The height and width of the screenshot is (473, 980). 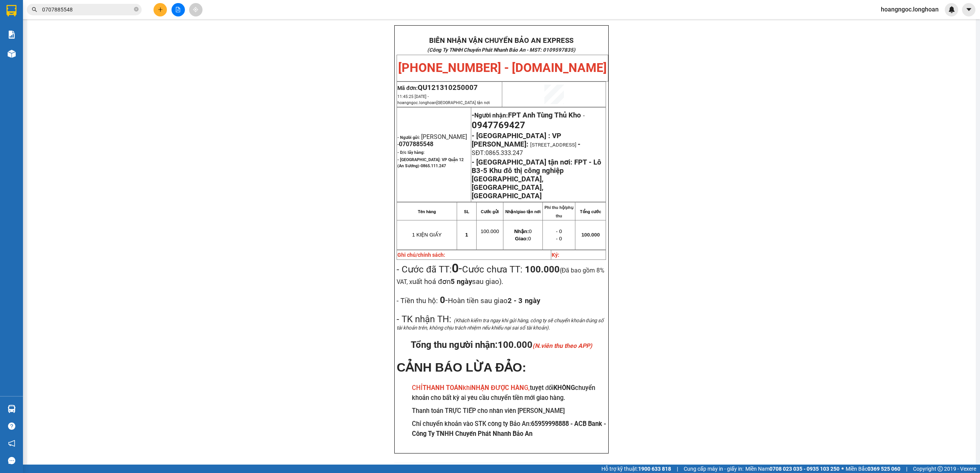 I want to click on span: 0947769427, so click(x=498, y=125).